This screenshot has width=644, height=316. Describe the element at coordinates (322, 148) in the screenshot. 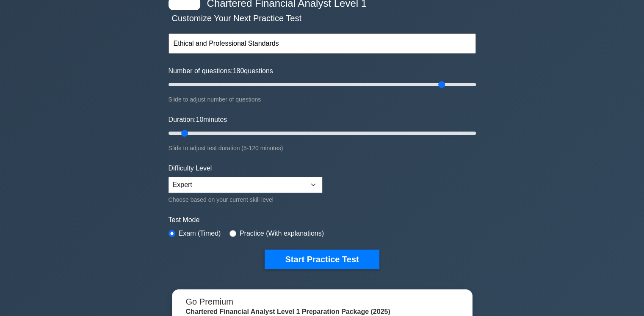

I see `div: Slide to adjust test duration (5-120 minutes)` at that location.